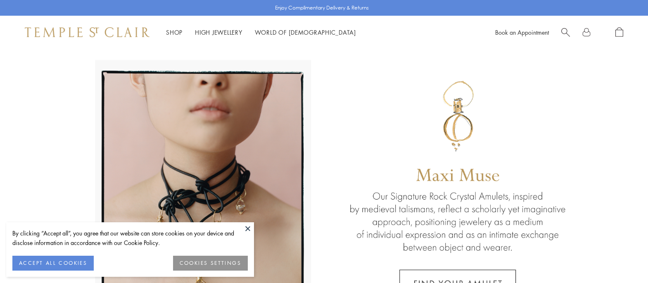 This screenshot has width=648, height=283. I want to click on a: Open Shopping Bag, so click(620, 32).